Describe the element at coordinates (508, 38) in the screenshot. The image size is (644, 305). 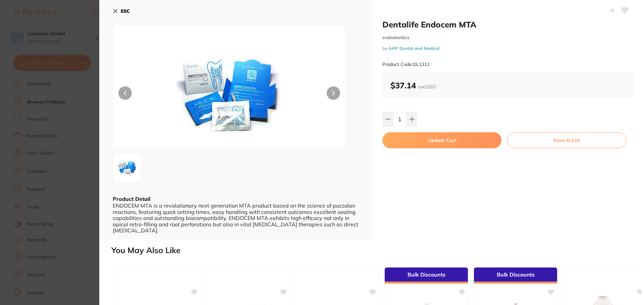
I see `small: endodontics` at that location.